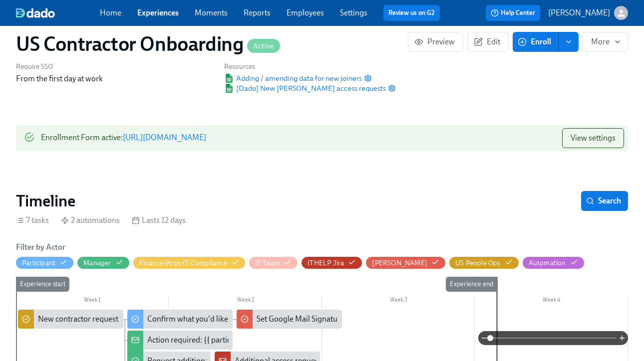  What do you see at coordinates (477, 263) in the screenshot?
I see `div: Hide US People Ops` at bounding box center [477, 263].